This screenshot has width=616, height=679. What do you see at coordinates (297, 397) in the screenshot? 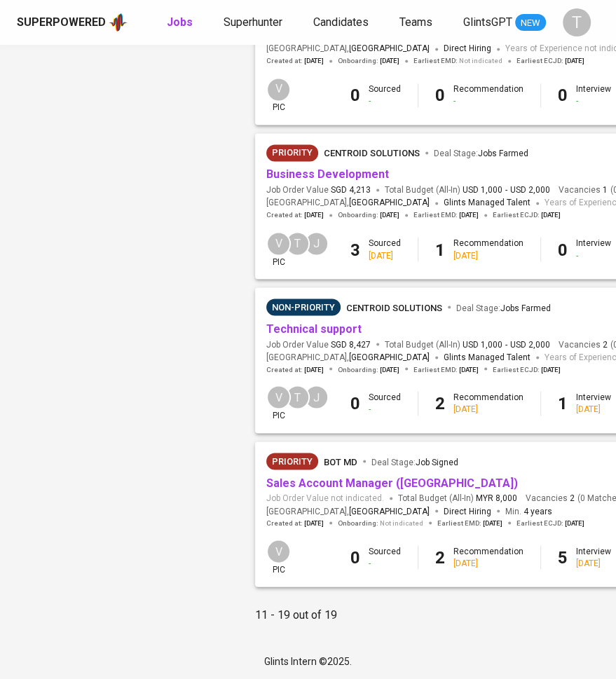
I see `div: T` at bounding box center [297, 397].